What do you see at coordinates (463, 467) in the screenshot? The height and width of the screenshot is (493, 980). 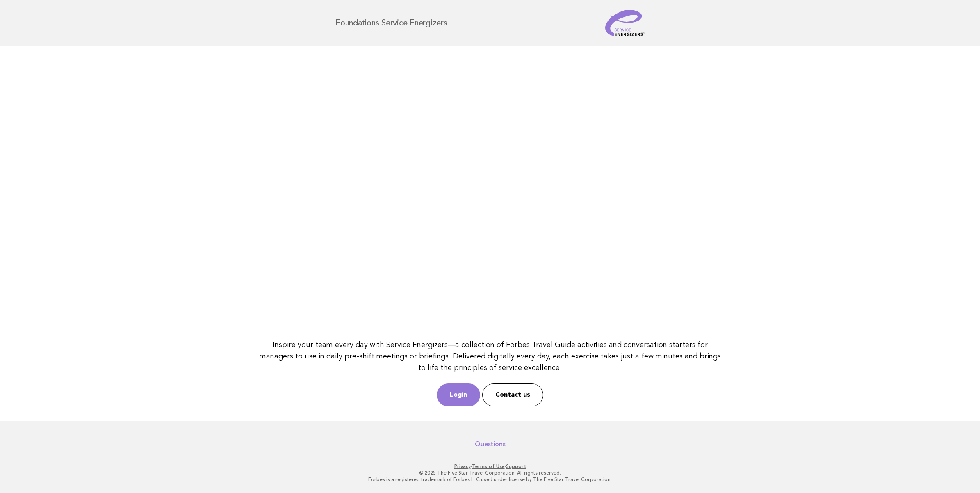 I see `a: Privacy` at bounding box center [463, 467].